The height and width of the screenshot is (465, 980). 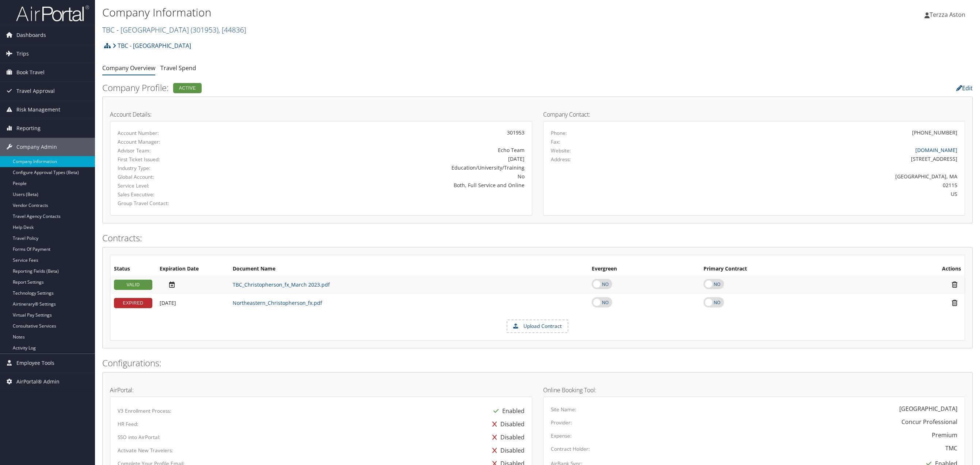 What do you see at coordinates (391, 150) in the screenshot?
I see `div: Echo Team` at bounding box center [391, 150].